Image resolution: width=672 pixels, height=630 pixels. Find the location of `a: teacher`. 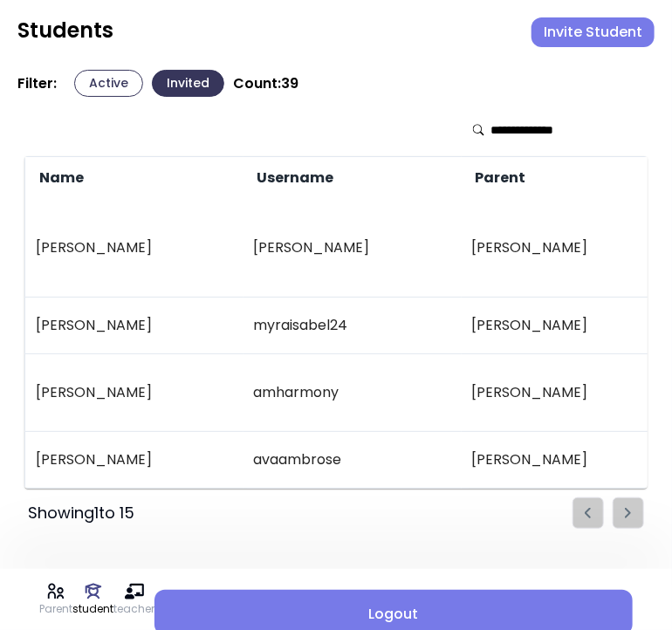

a: teacher is located at coordinates (134, 600).